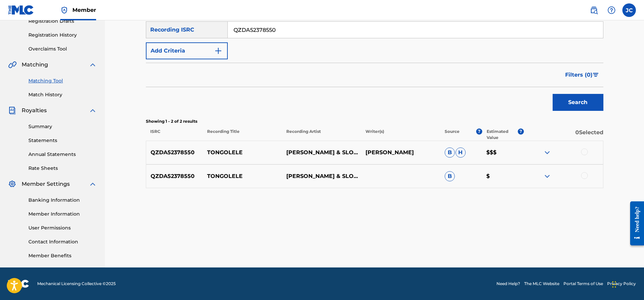  What do you see at coordinates (63, 242) in the screenshot?
I see `a: Contact Information` at bounding box center [63, 242].